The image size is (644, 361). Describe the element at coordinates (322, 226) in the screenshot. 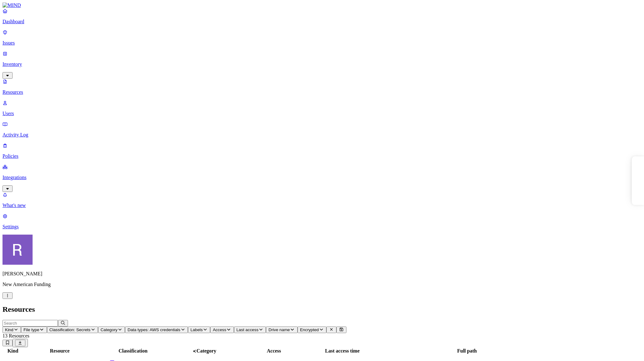

I see `p: Settings` at that location.